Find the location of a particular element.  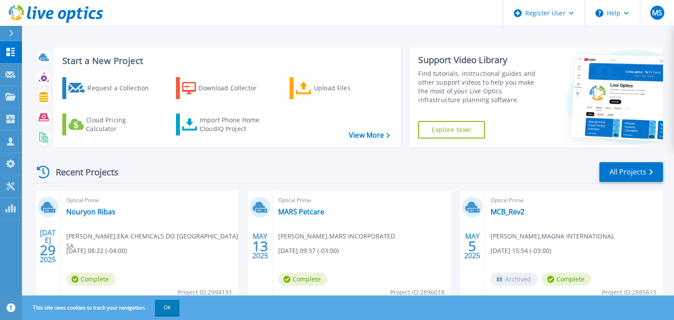

span: 29 is located at coordinates (48, 250).